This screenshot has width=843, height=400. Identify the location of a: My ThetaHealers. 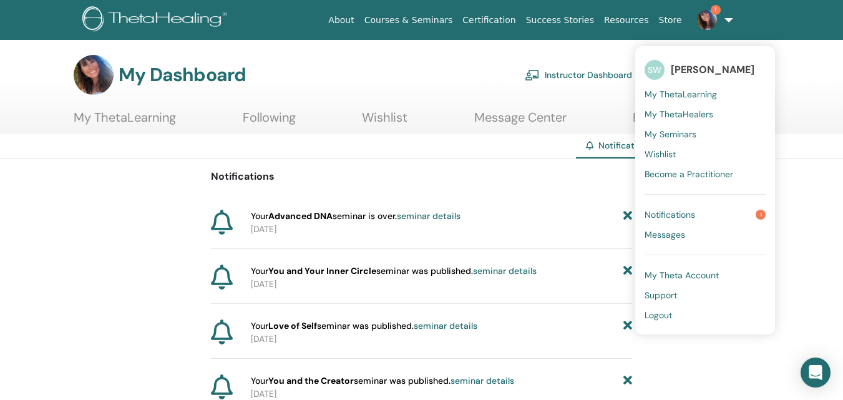
(705, 114).